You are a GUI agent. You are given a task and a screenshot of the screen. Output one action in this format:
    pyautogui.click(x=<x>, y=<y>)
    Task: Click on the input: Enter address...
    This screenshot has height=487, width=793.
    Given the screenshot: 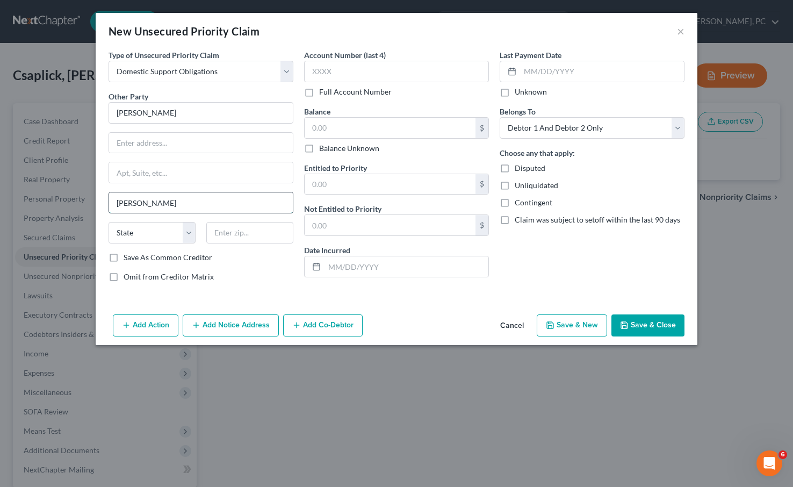 What is the action you would take?
    pyautogui.click(x=201, y=143)
    